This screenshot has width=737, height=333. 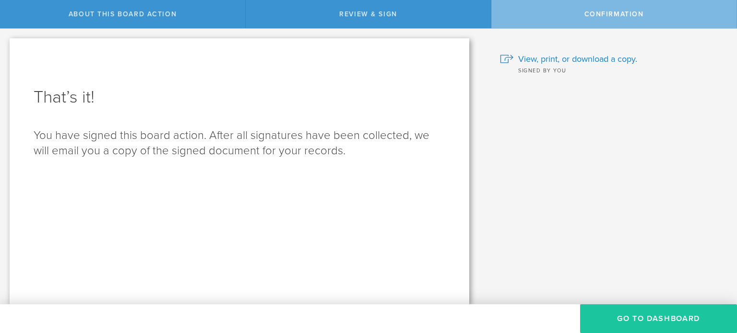 I want to click on span: Review & Sign, so click(x=368, y=14).